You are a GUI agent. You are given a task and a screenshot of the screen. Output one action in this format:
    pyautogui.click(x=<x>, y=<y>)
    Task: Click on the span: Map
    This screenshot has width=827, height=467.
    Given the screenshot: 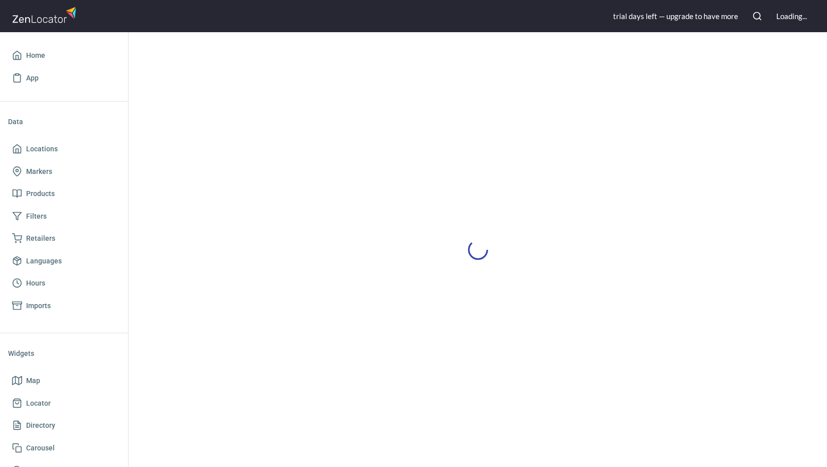 What is the action you would take?
    pyautogui.click(x=33, y=380)
    